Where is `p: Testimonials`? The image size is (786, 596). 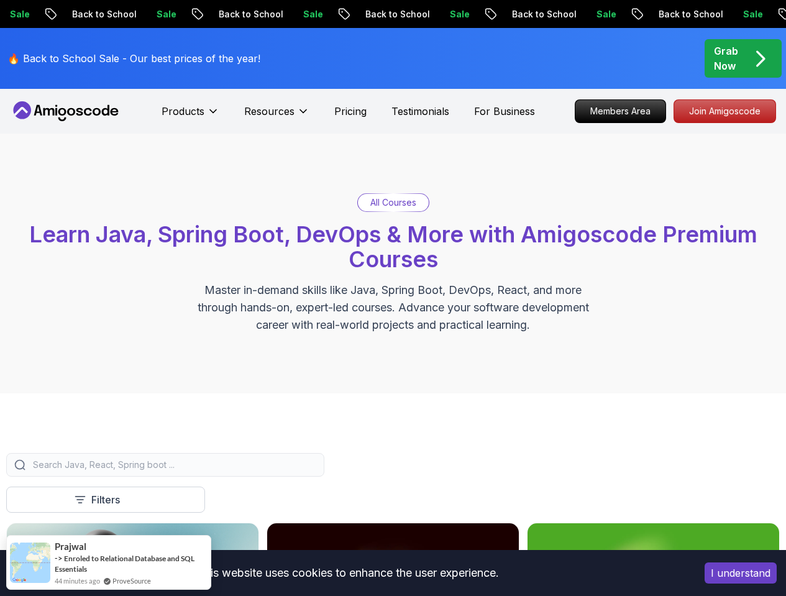
p: Testimonials is located at coordinates (420, 111).